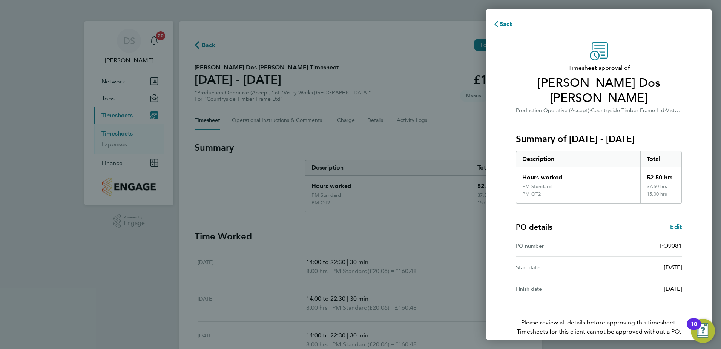 This screenshot has height=349, width=721. What do you see at coordinates (578, 159) in the screenshot?
I see `div: Description` at bounding box center [578, 159].